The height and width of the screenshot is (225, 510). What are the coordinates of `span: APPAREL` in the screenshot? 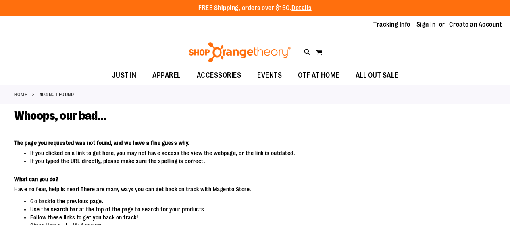 It's located at (167, 75).